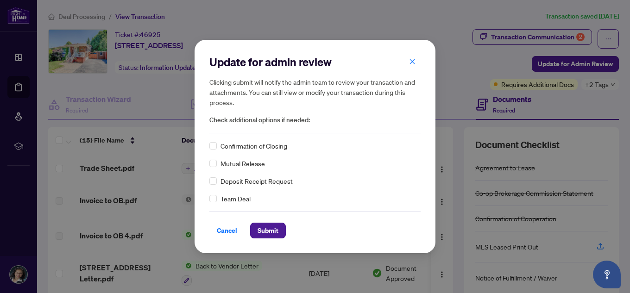 The width and height of the screenshot is (630, 293). What do you see at coordinates (315, 62) in the screenshot?
I see `h2: Update for admin review` at bounding box center [315, 62].